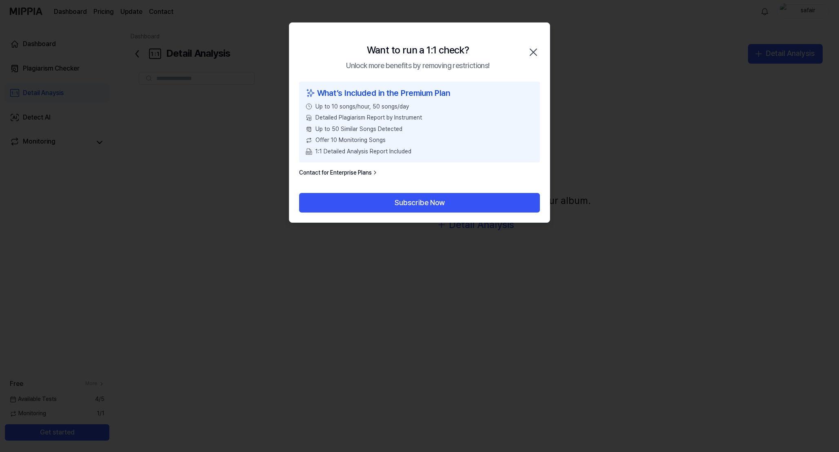 The image size is (839, 452). I want to click on span: 1:1 Detailed Analysis Report Included, so click(363, 152).